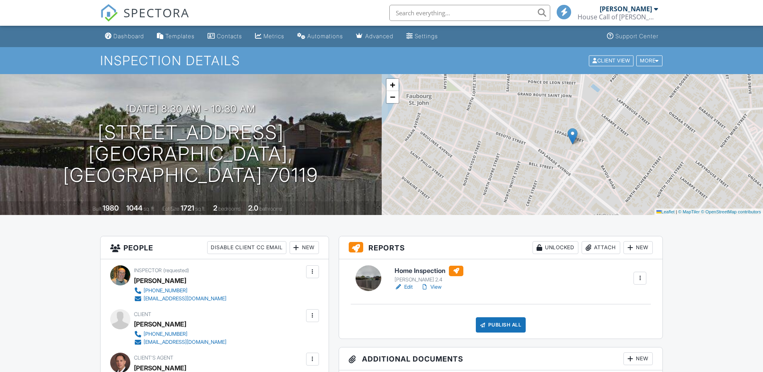 The image size is (763, 372). I want to click on h1: Inspection Details, so click(382, 60).